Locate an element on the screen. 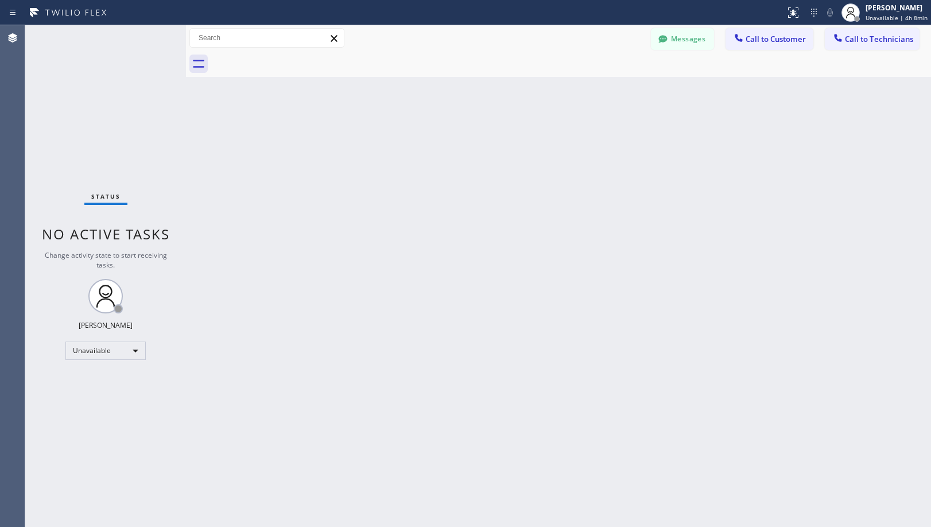 The height and width of the screenshot is (527, 931). button: Call to Technicians is located at coordinates (872, 39).